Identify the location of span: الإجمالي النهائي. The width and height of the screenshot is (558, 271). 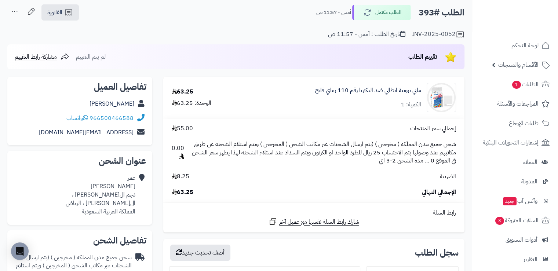
(438, 192).